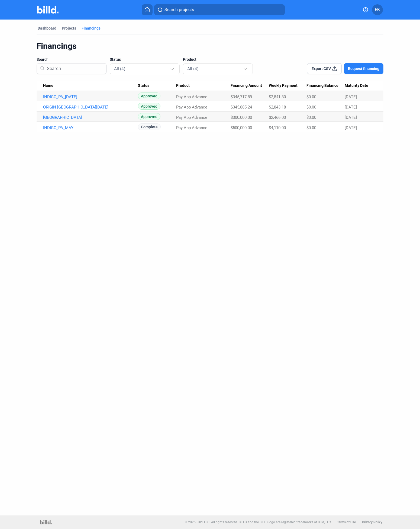 This screenshot has height=529, width=420. I want to click on span: Search projects, so click(179, 10).